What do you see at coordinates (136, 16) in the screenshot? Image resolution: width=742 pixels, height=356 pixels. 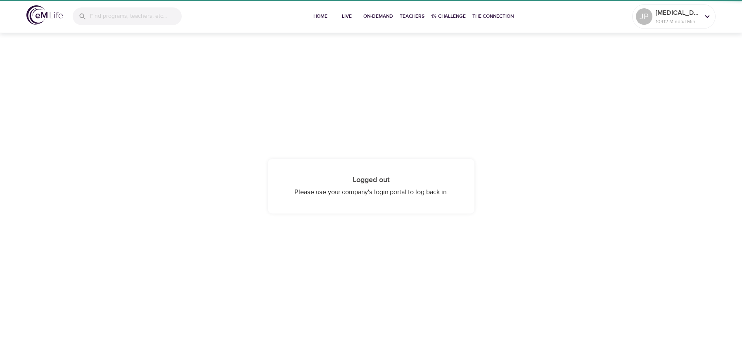 I see `input: Find programs, teachers, etc...` at bounding box center [136, 16].